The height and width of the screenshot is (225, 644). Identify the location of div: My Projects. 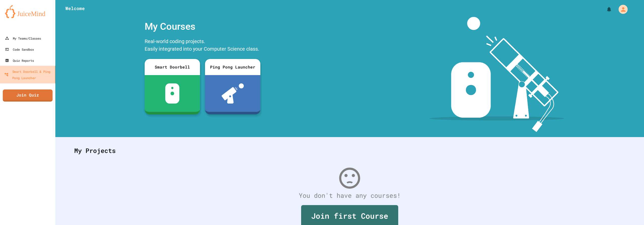
(350, 151).